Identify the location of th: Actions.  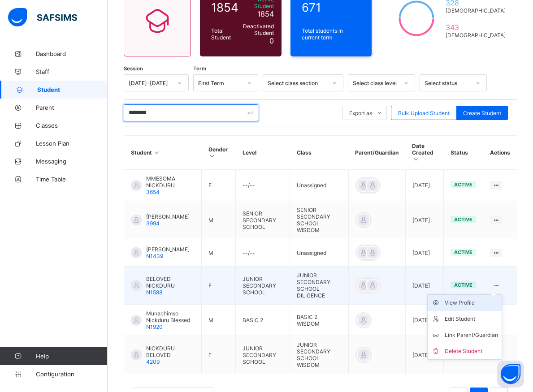
(500, 153).